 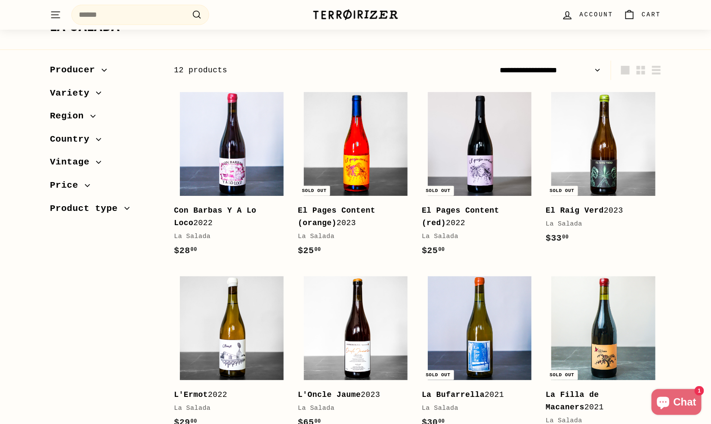 I want to click on b: El Pages Content (orange), so click(x=336, y=216).